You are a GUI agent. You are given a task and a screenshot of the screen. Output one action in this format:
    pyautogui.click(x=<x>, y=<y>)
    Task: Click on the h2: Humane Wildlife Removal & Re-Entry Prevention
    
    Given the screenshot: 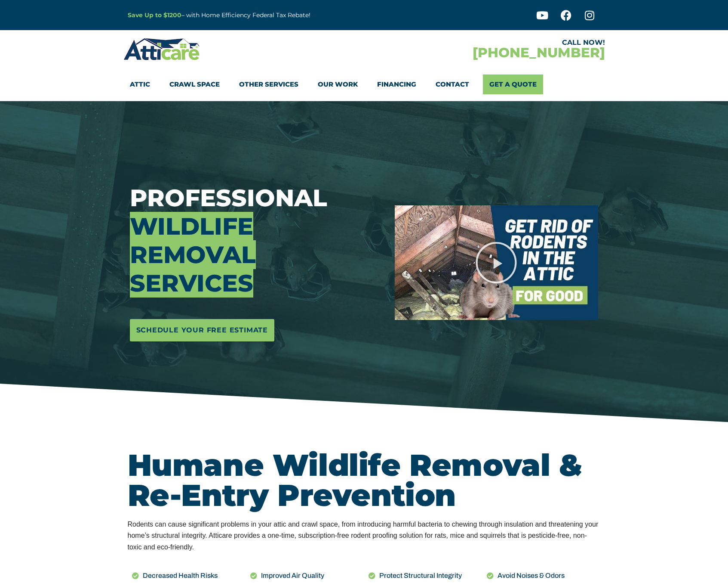 What is the action you would take?
    pyautogui.click(x=364, y=480)
    